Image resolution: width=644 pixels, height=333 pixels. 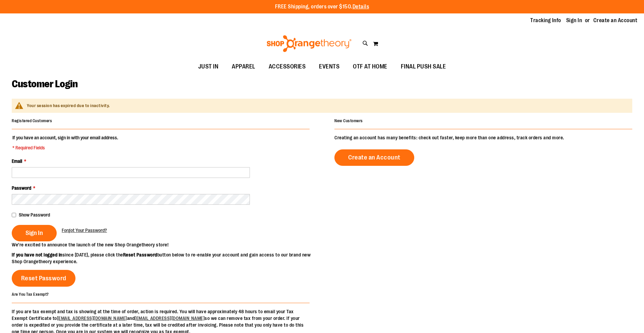 What do you see at coordinates (574, 21) in the screenshot?
I see `a: Sign In` at bounding box center [574, 21].